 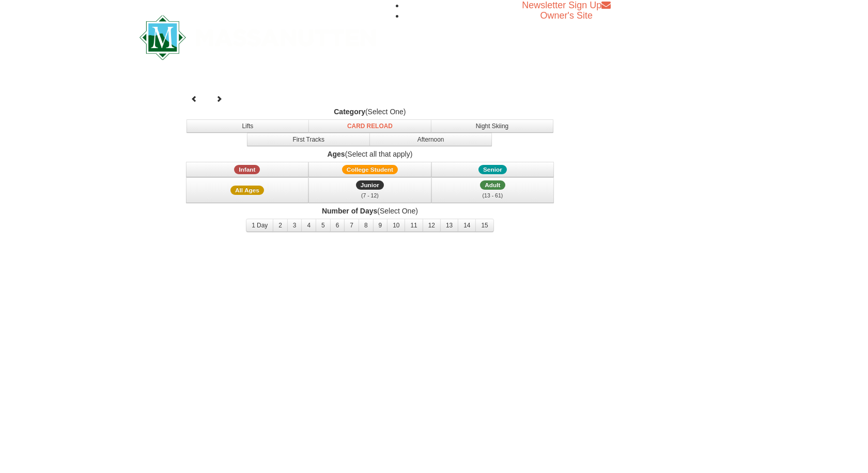 What do you see at coordinates (431, 140) in the screenshot?
I see `button: Afternoon` at bounding box center [431, 140].